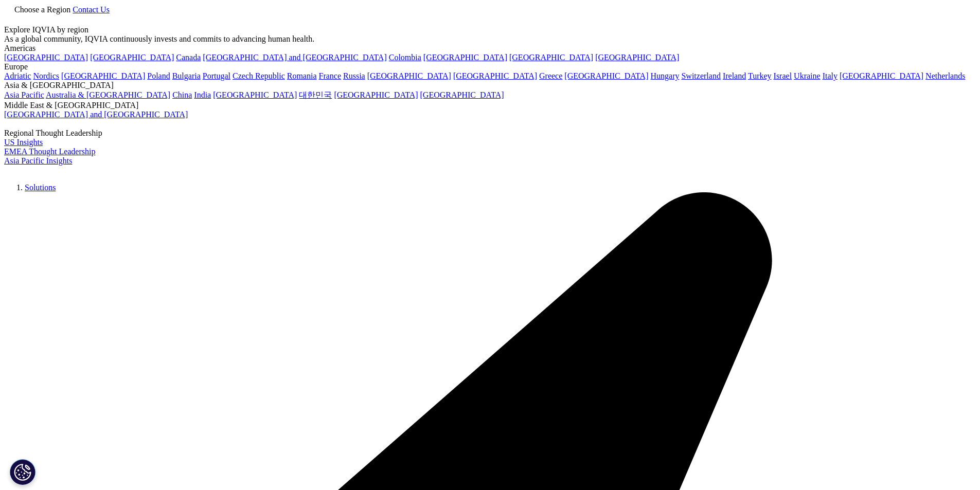 This screenshot has height=490, width=980. What do you see at coordinates (24, 95) in the screenshot?
I see `a: Asia Pacific` at bounding box center [24, 95].